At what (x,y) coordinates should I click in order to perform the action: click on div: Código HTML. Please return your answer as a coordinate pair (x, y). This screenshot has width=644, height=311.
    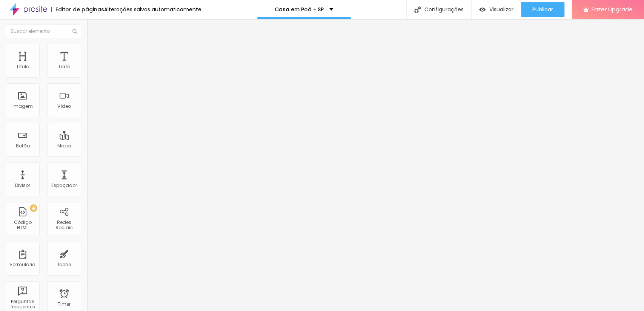
    Looking at the image, I should click on (22, 225).